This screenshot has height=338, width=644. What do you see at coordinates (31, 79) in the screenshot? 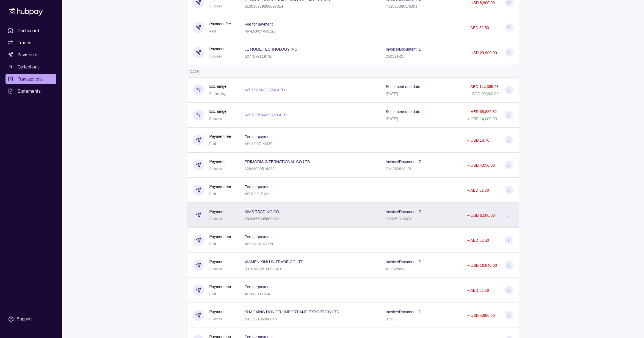
I see `a: Transactions` at bounding box center [31, 79].